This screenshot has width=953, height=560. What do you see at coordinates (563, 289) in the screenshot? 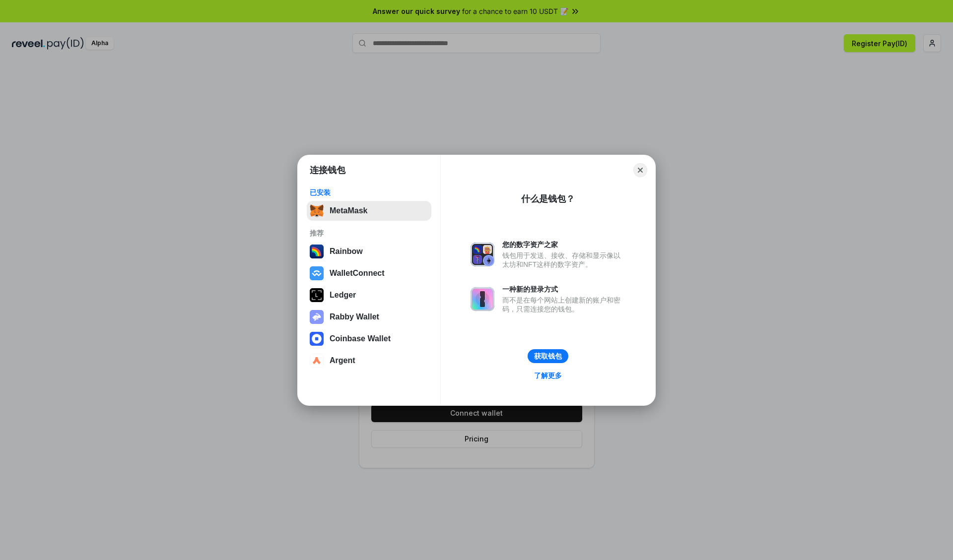
I see `div: 一种新的登录方式` at bounding box center [563, 289].